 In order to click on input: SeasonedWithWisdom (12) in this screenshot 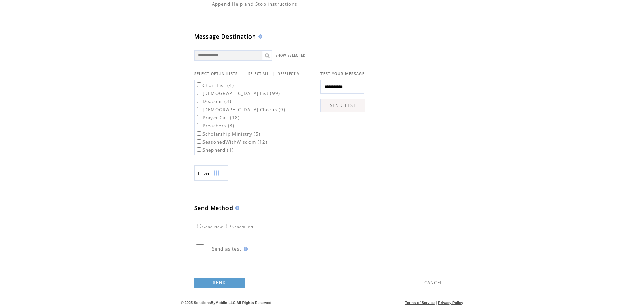, I will do `click(199, 141)`.